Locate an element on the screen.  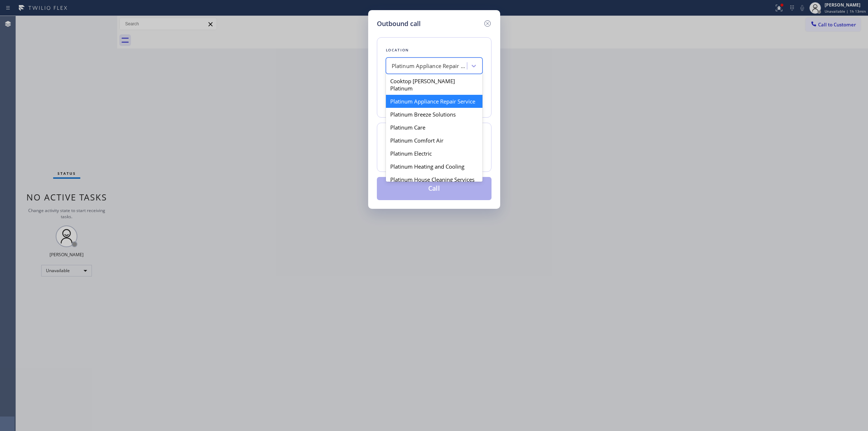
div: Platinum Comfort Air is located at coordinates (434, 141).